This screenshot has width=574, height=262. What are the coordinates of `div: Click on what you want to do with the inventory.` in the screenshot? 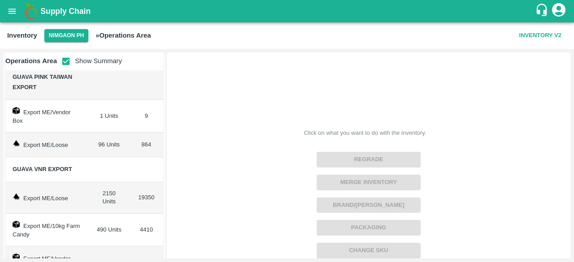 It's located at (365, 133).